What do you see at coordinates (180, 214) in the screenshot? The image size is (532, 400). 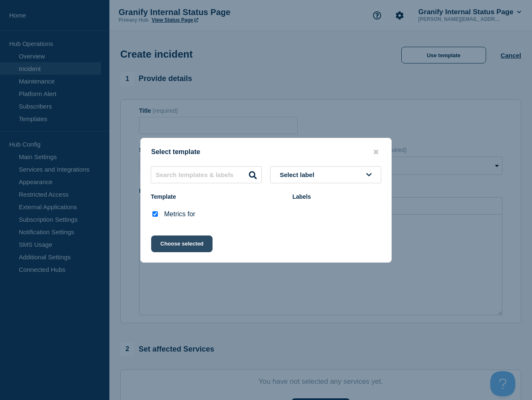 I see `p: Metrics for` at bounding box center [180, 214].